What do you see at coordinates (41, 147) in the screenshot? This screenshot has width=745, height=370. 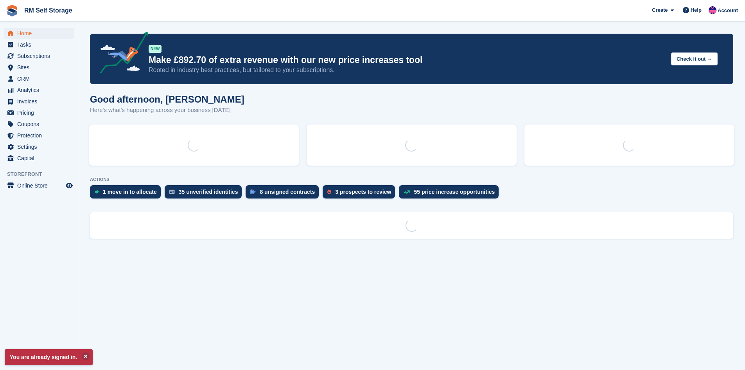 I see `span: Settings` at bounding box center [41, 147].